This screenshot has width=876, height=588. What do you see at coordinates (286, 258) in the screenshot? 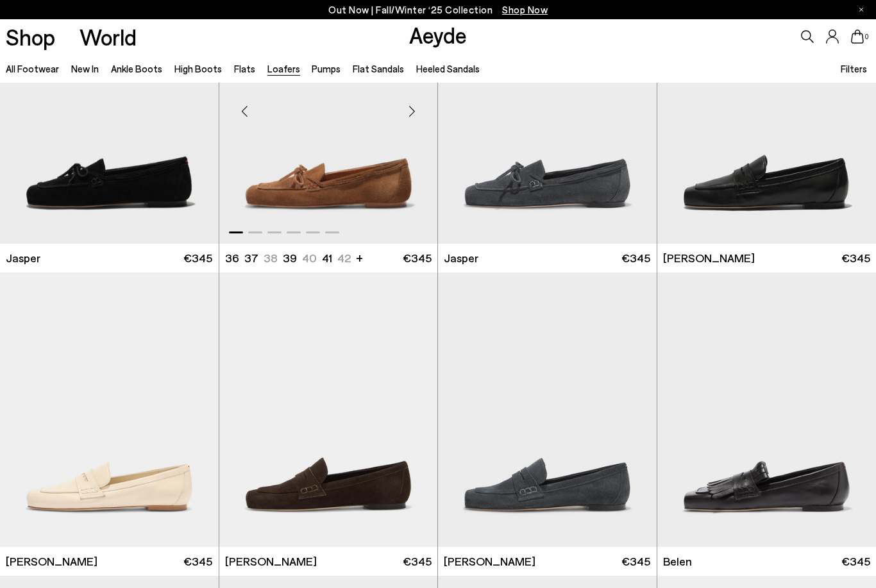
I see `ul: variant` at bounding box center [286, 258].